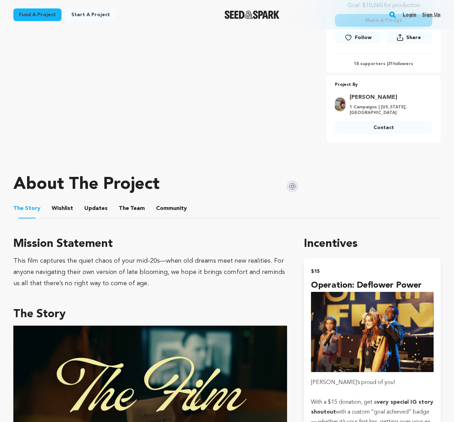  Describe the element at coordinates (409, 37) in the screenshot. I see `button: Share` at that location.